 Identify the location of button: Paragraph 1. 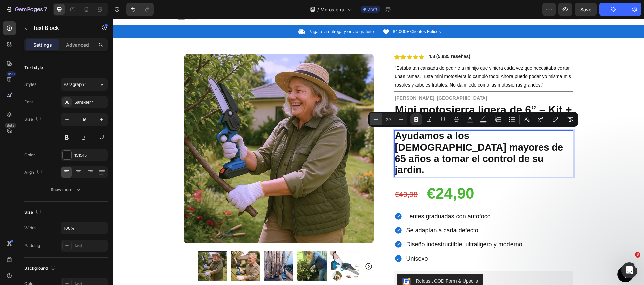
(84, 85).